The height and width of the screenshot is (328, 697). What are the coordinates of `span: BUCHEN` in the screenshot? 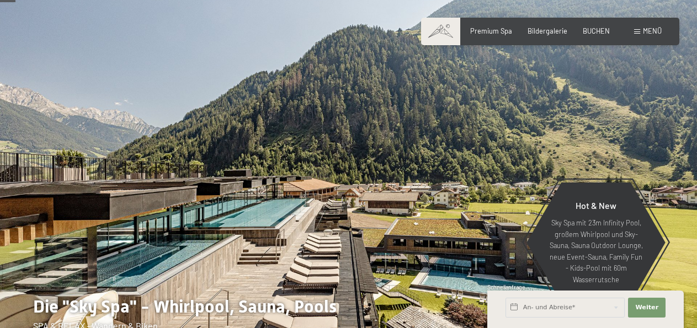 It's located at (596, 31).